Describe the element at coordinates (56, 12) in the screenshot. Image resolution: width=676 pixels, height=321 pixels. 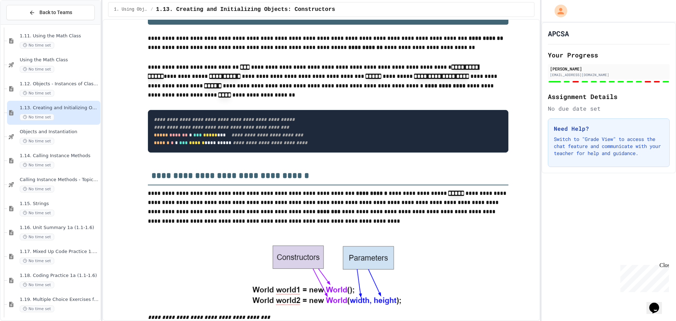
I see `span: Back to Teams` at that location.